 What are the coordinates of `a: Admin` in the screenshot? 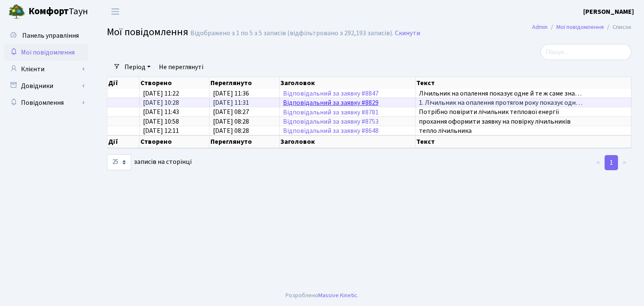 It's located at (540, 27).